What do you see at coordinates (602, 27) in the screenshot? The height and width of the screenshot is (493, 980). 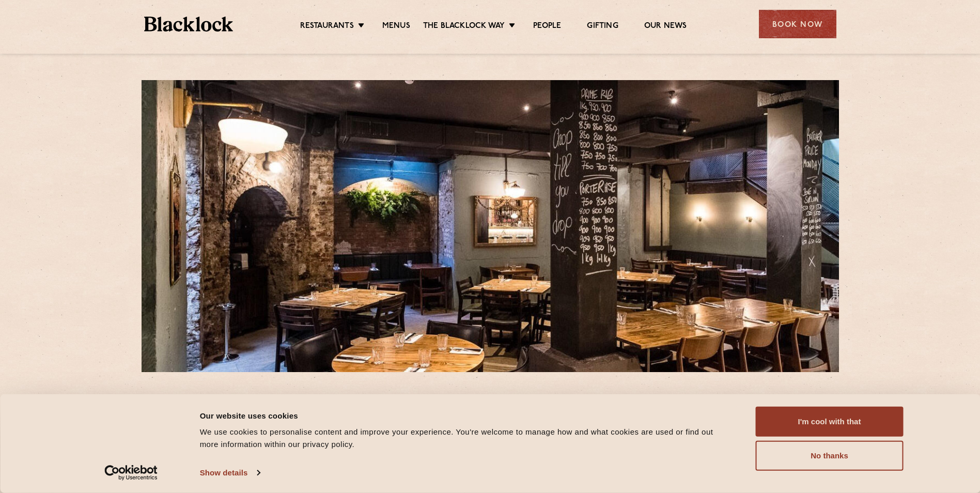 I see `a: Gifting` at bounding box center [602, 27].